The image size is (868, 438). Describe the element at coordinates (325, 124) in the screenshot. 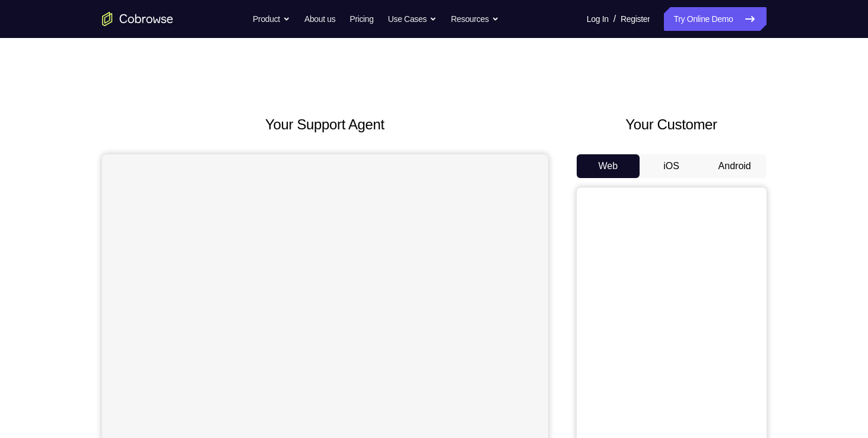

I see `h2: Your Support Agent` at that location.